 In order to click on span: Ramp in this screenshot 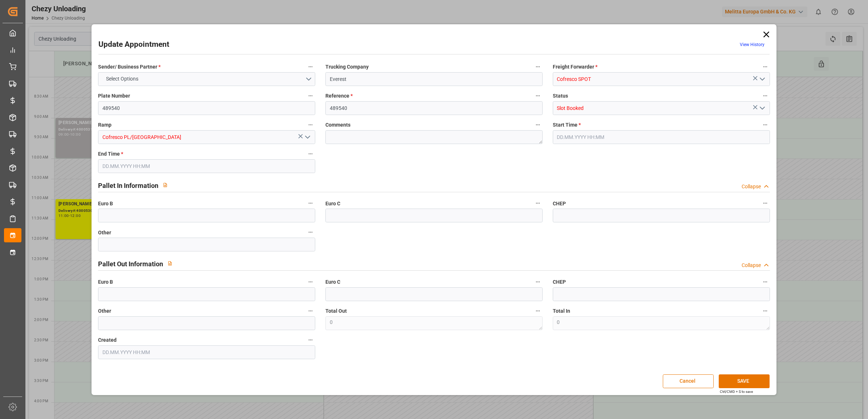, I will do `click(105, 125)`.